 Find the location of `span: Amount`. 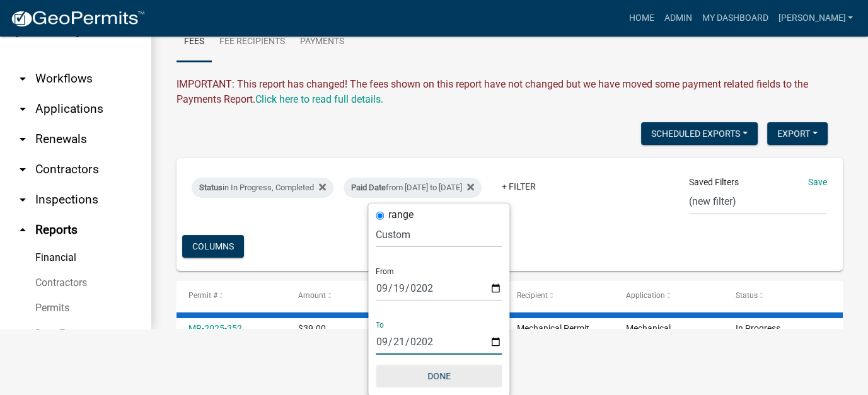

span: Amount is located at coordinates (312, 296).